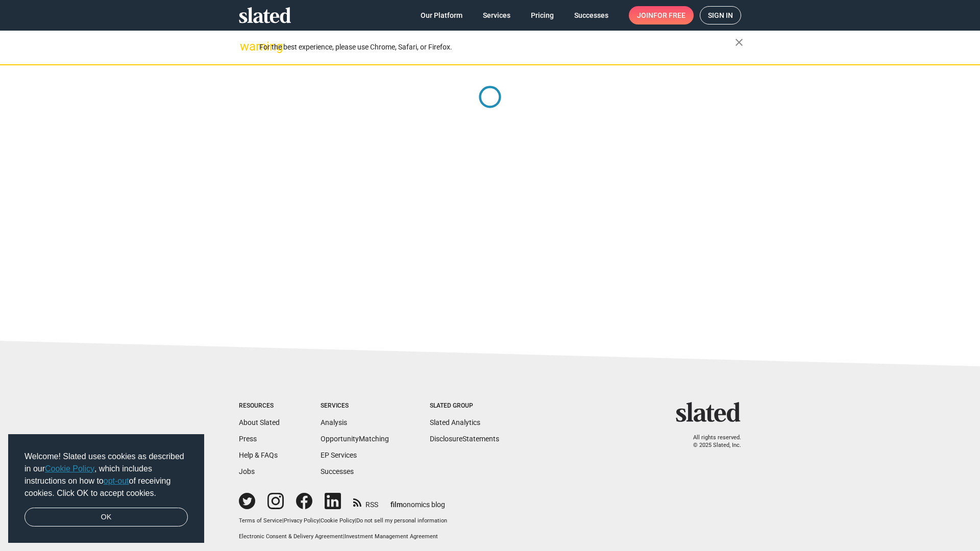 The image size is (980, 551). I want to click on a: Electronic Consent & Delivery Agreement, so click(291, 536).